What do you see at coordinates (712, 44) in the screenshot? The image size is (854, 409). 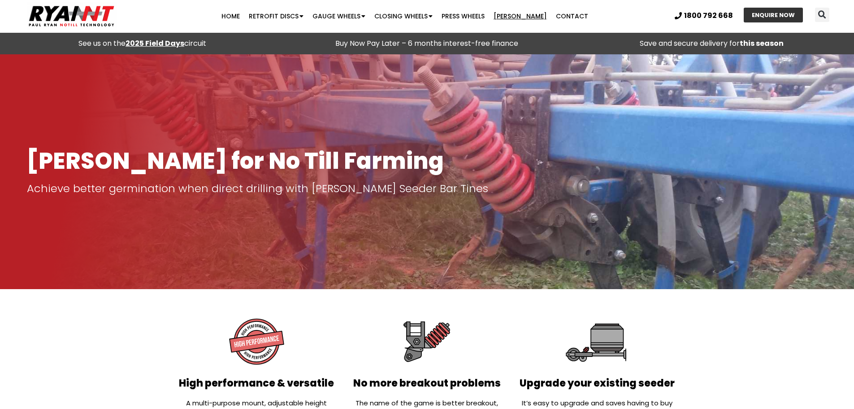 I see `p: Save and secure delivery for` at bounding box center [712, 44].